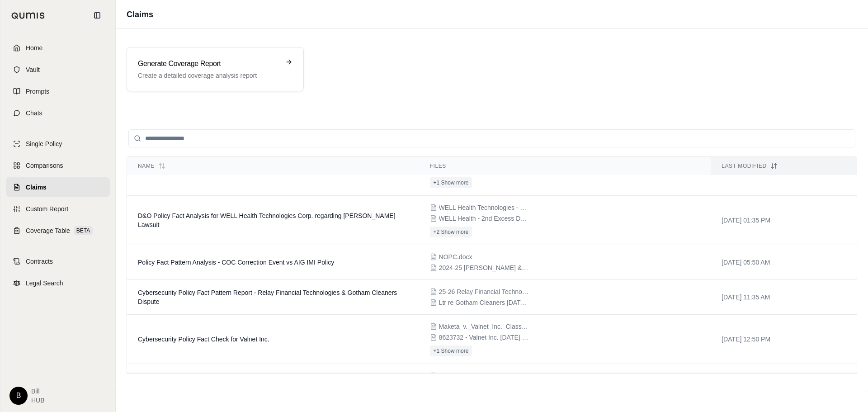 The height and width of the screenshot is (412, 868). I want to click on a: Prompts, so click(58, 91).